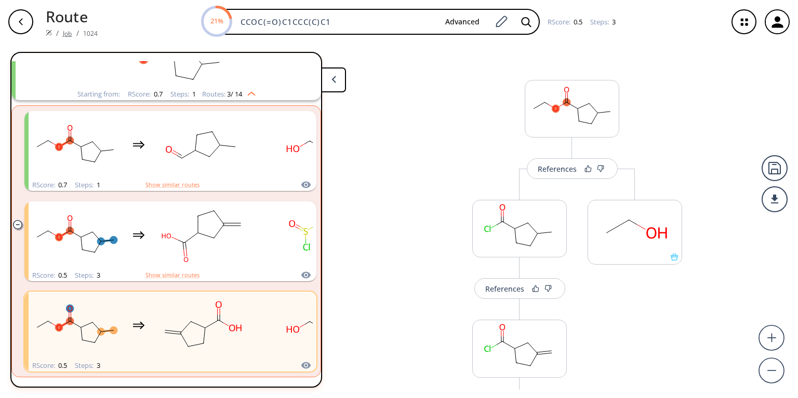 Image resolution: width=798 pixels, height=398 pixels. What do you see at coordinates (519, 227) in the screenshot?
I see `svg: CC1CCC(C(=O)Cl)C1` at bounding box center [519, 227].